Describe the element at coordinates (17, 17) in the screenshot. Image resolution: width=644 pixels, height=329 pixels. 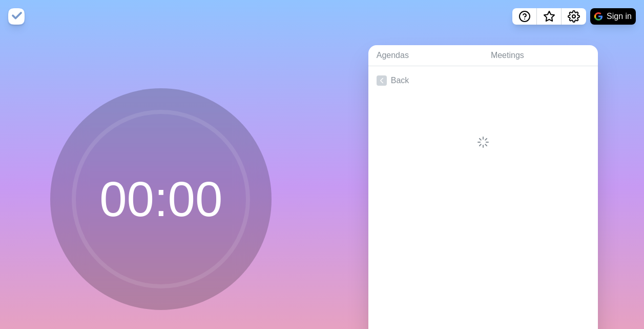
I see `img: timeblocks logo` at that location.